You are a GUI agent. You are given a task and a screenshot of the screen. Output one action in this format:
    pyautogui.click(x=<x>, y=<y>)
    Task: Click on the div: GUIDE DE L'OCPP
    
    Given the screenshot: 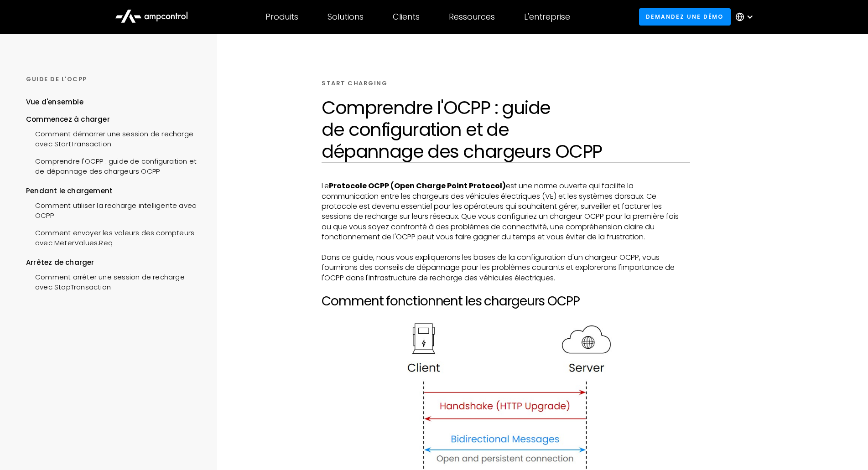 What is the action you would take?
    pyautogui.click(x=112, y=79)
    